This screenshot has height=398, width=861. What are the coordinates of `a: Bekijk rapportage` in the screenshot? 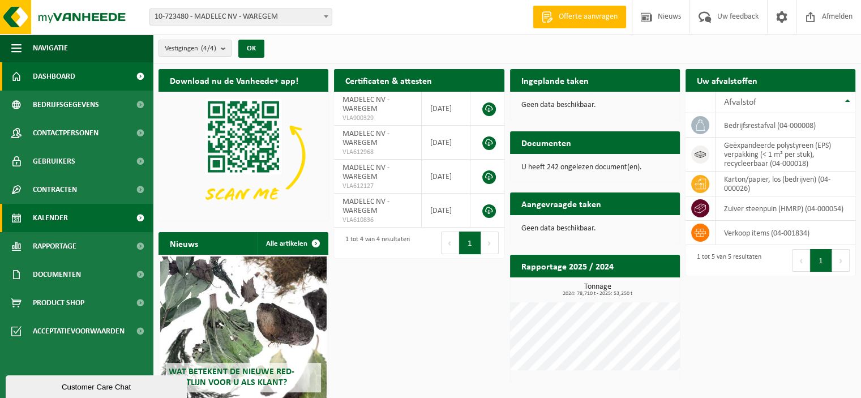 It's located at (637, 288).